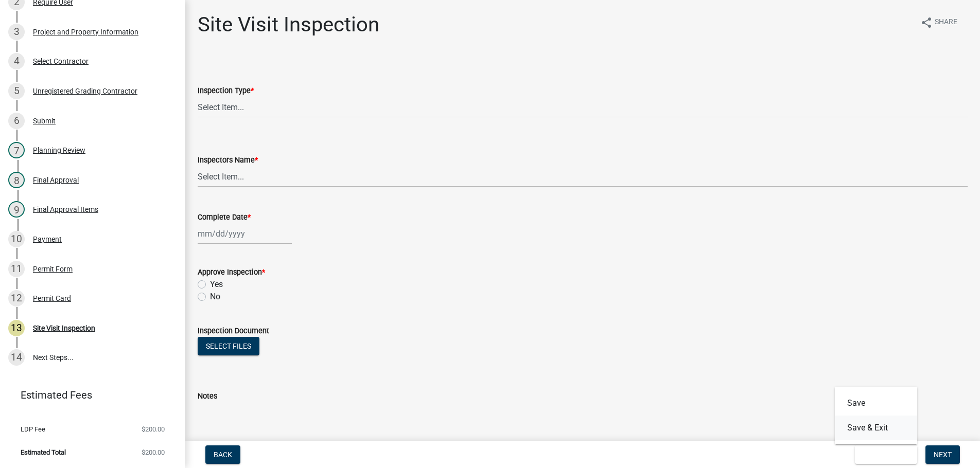 The image size is (980, 468). Describe the element at coordinates (215, 297) in the screenshot. I see `label: No` at that location.